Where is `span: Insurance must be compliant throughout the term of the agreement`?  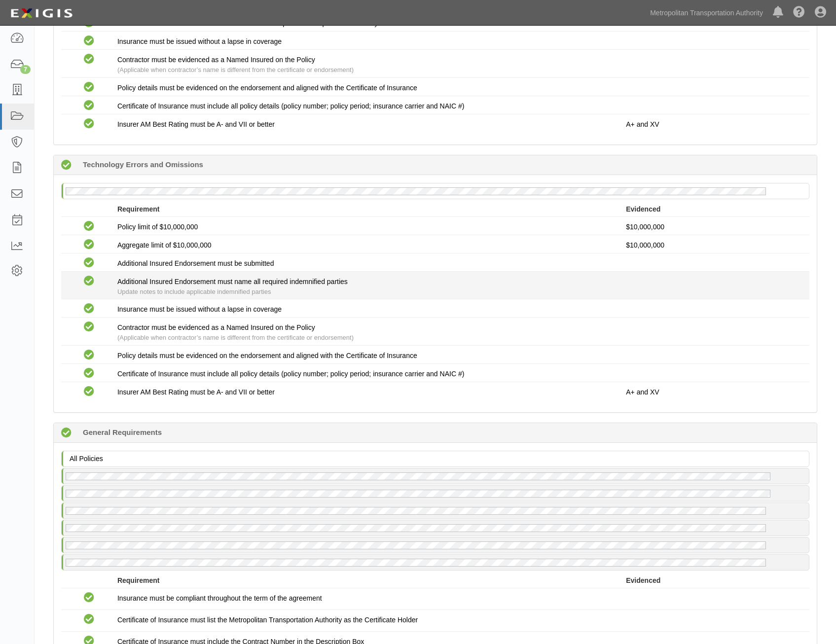 span: Insurance must be compliant throughout the term of the agreement is located at coordinates (220, 598).